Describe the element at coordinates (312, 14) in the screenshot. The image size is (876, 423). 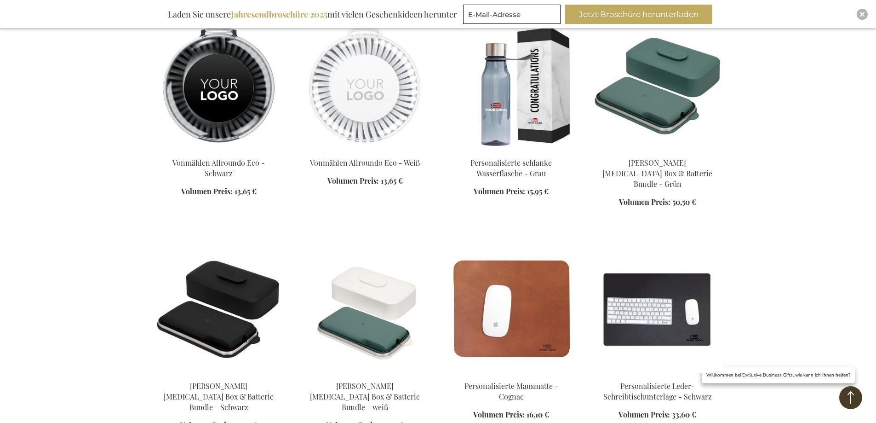
I see `div: Laden Sie unsere mit vielen Geschenkideen herunter` at that location.